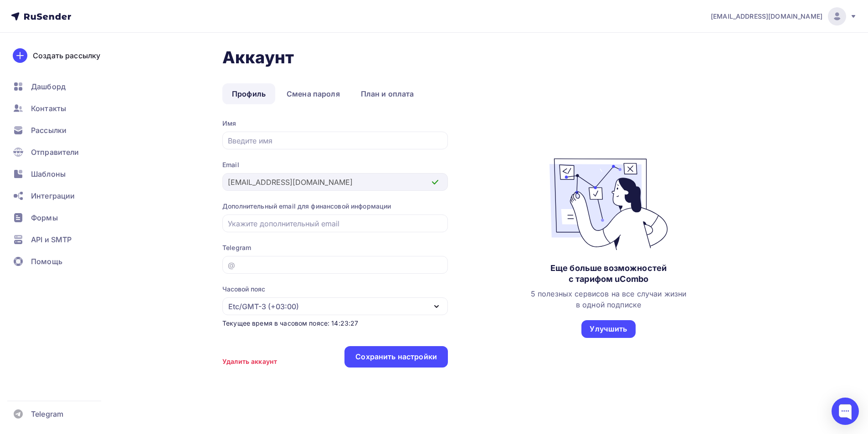  What do you see at coordinates (55, 153) in the screenshot?
I see `span: Отправители` at bounding box center [55, 153].